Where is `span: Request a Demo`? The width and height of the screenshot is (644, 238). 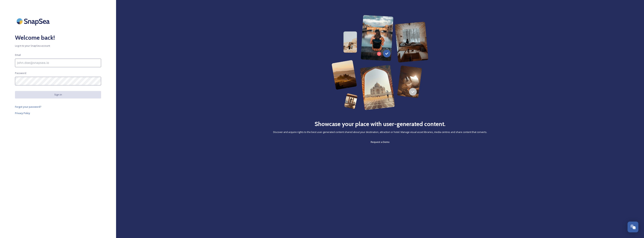 span: Request a Demo is located at coordinates (380, 142).